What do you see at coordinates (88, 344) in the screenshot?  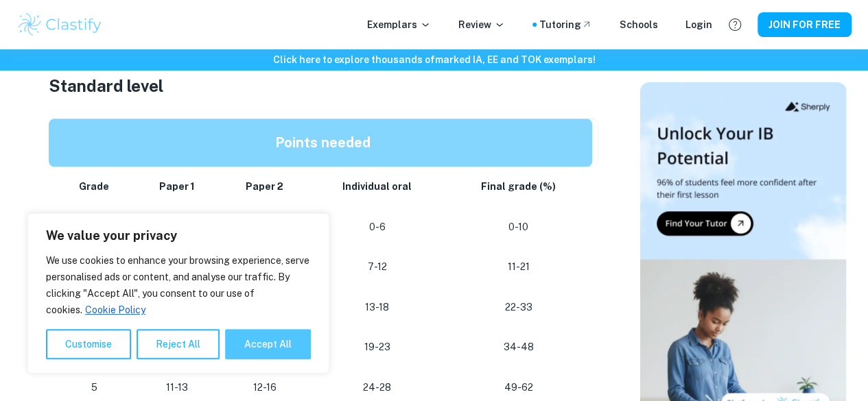 I see `button: Customise` at bounding box center [88, 344].